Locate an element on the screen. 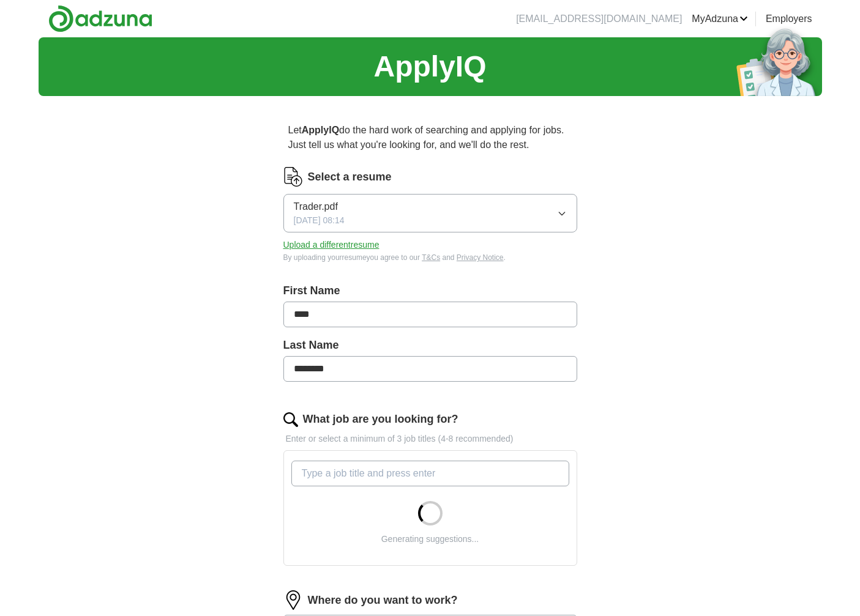 This screenshot has width=860, height=616. a: T&Cs is located at coordinates (431, 258).